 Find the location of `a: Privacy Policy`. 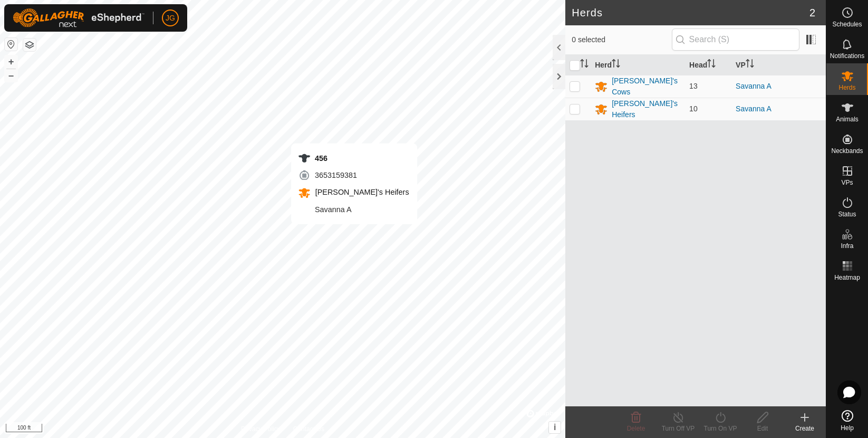

a: Privacy Policy is located at coordinates (260, 429).